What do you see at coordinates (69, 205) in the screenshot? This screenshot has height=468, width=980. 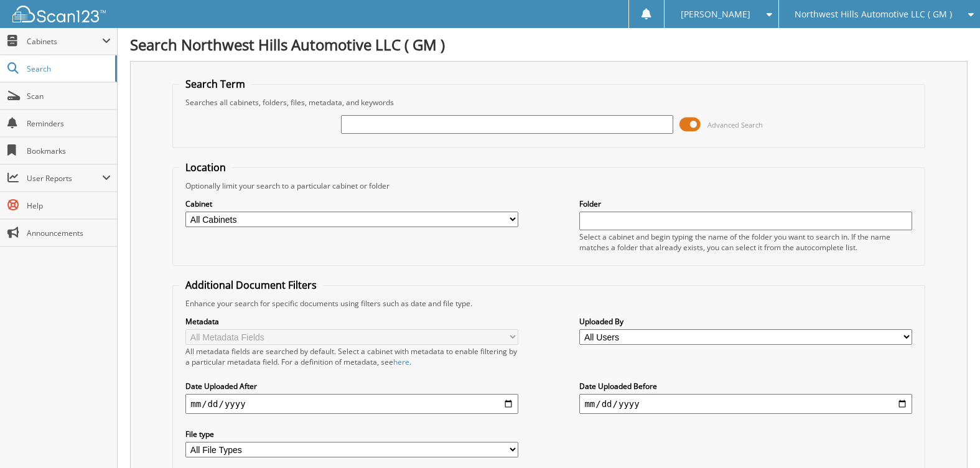 I see `span: Help` at bounding box center [69, 205].